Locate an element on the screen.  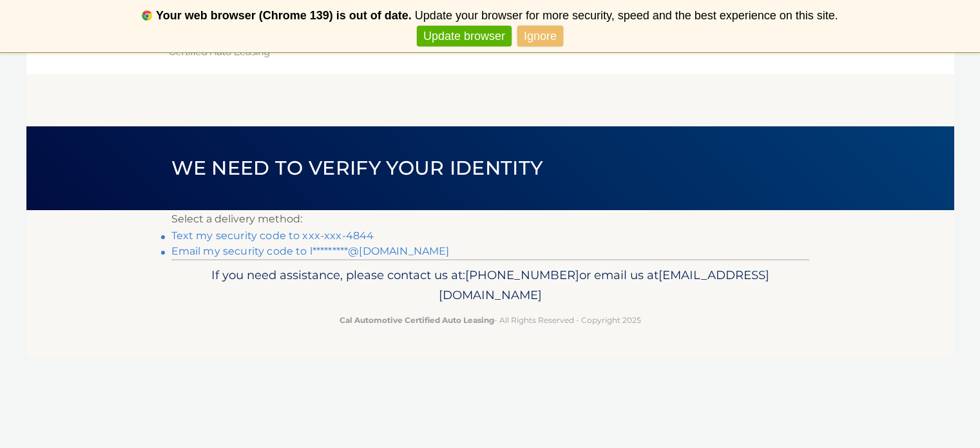
span: We need to verify your identity is located at coordinates (357, 168).